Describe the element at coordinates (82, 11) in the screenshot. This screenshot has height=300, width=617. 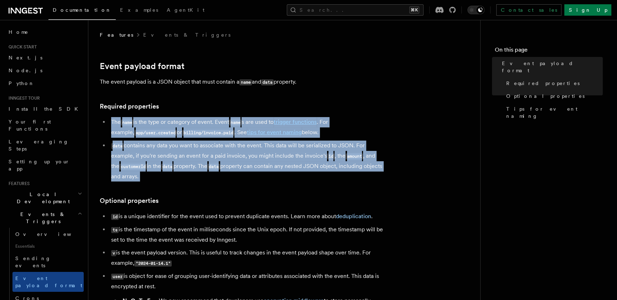
I see `a: Documentation` at that location.